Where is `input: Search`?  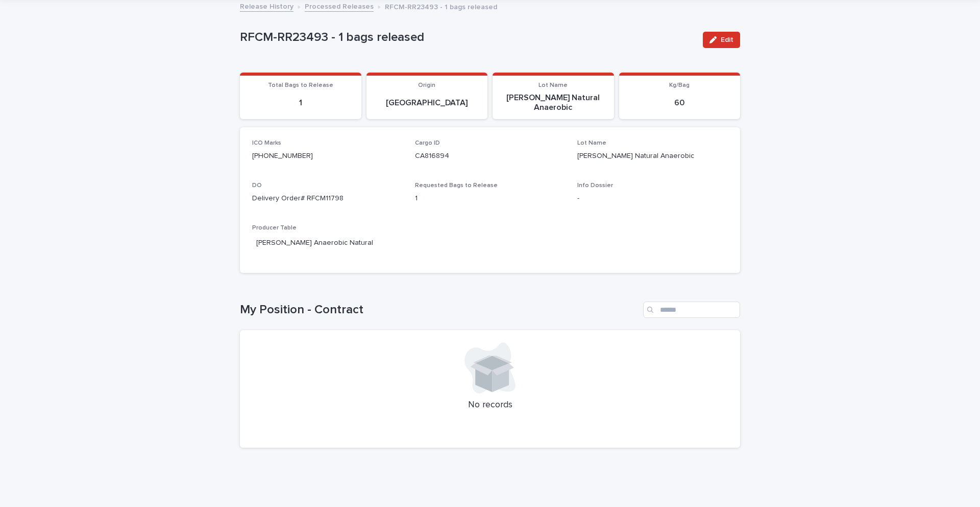 input: Search is located at coordinates (692, 310).